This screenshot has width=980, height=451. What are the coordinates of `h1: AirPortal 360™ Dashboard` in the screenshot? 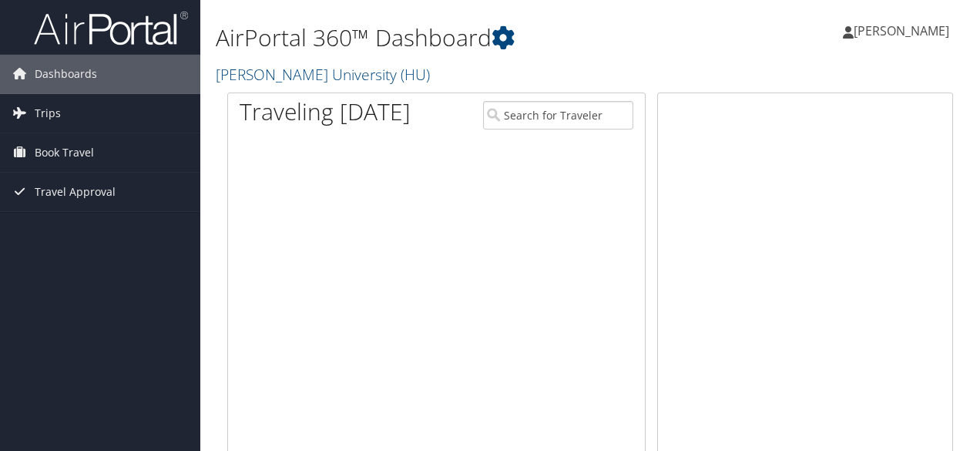 It's located at (466, 38).